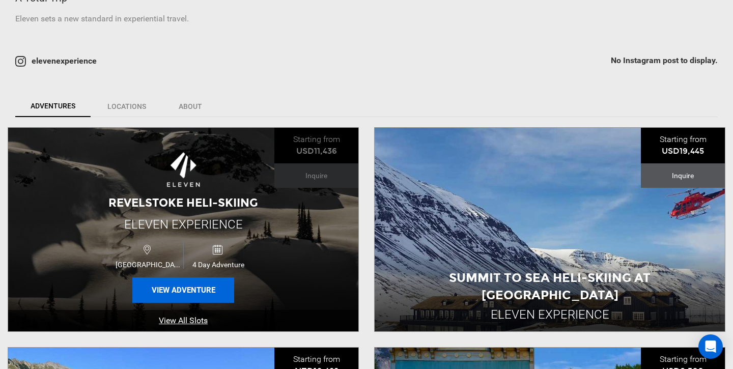  I want to click on a: Adventures, so click(53, 106).